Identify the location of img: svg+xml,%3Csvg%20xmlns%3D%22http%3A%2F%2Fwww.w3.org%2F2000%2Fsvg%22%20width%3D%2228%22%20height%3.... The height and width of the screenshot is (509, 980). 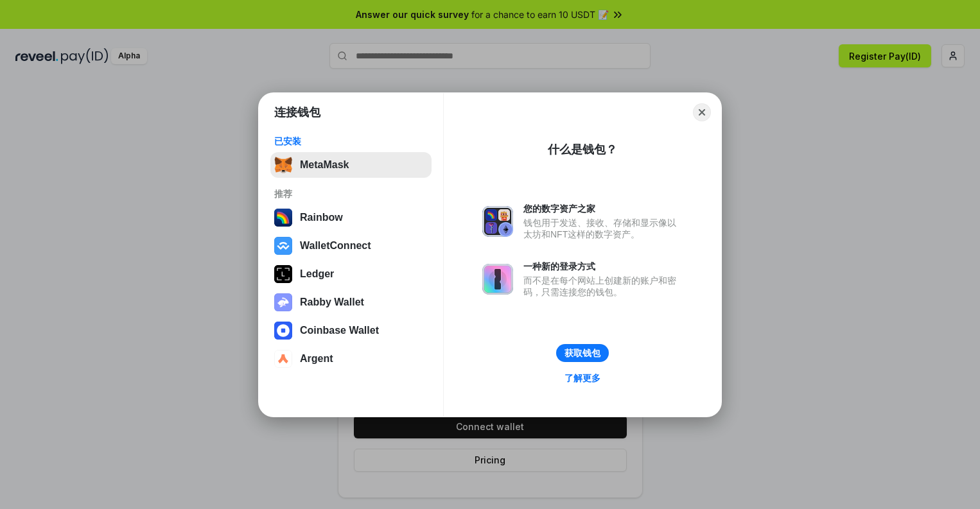
(283, 275).